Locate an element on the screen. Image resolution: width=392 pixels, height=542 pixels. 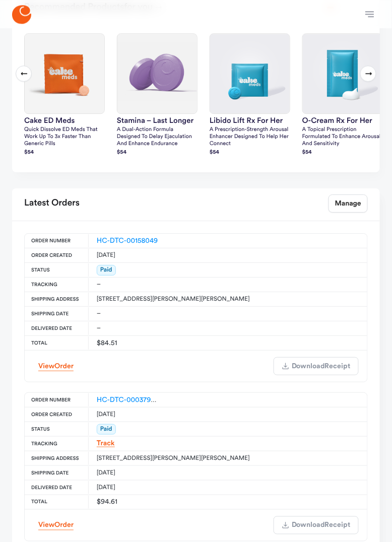
img: Cake ED Meds is located at coordinates (64, 73).